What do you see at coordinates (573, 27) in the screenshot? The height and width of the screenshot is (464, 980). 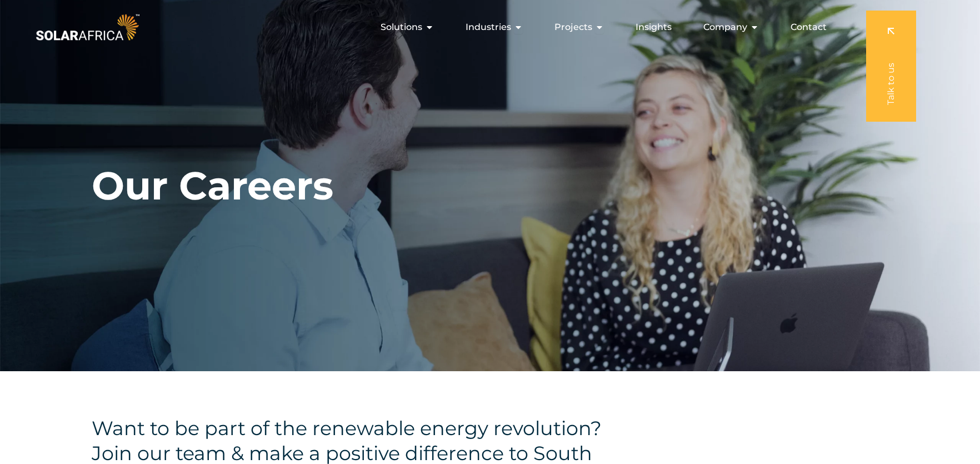 I see `span: Projects` at bounding box center [573, 27].